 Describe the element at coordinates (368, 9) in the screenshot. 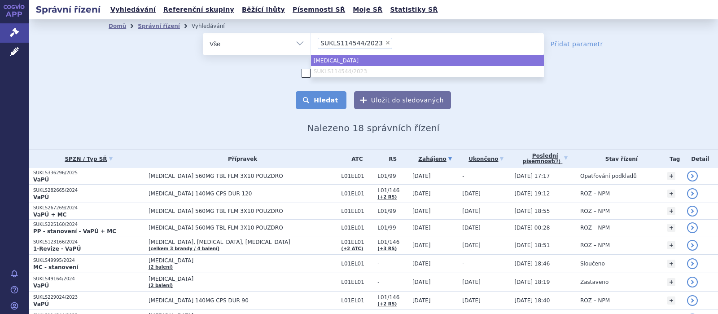

I see `a: Moje SŘ` at that location.